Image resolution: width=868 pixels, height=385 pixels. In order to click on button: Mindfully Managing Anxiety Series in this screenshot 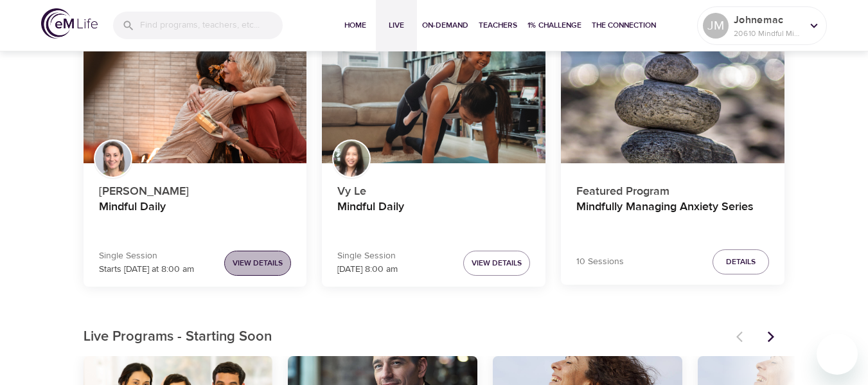, I will do `click(672, 101)`.